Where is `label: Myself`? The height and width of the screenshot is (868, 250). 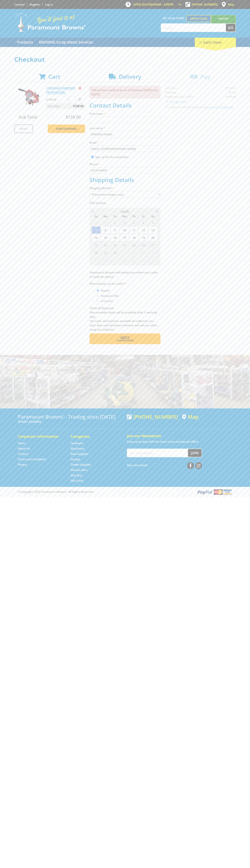 label: Myself is located at coordinates (105, 291).